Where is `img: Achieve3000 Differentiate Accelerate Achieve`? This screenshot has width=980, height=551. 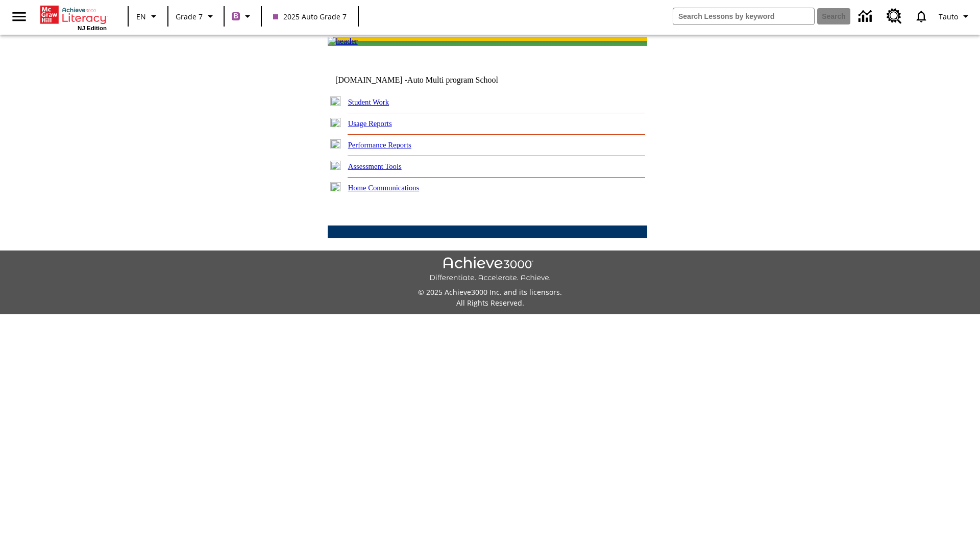
img: Achieve3000 Differentiate Accelerate Achieve is located at coordinates (490, 269).